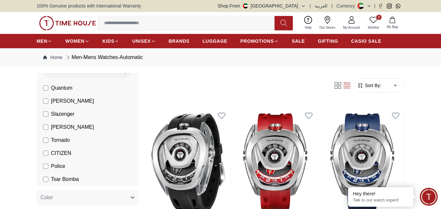  I want to click on a: KIDS, so click(111, 41).